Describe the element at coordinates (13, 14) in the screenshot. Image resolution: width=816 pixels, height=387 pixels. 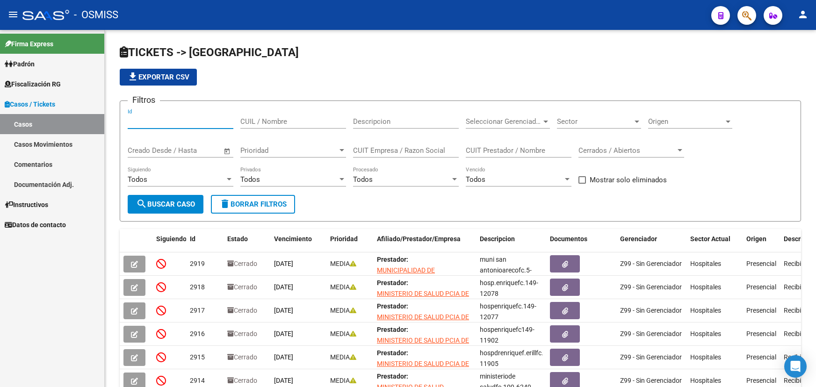
I see `mat-icon: menu` at that location.